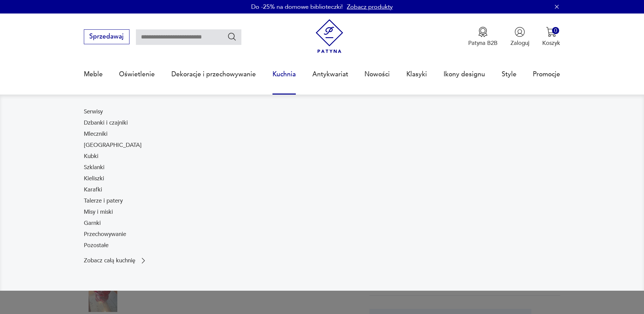 The height and width of the screenshot is (314, 644). I want to click on p: Patyna B2B, so click(483, 43).